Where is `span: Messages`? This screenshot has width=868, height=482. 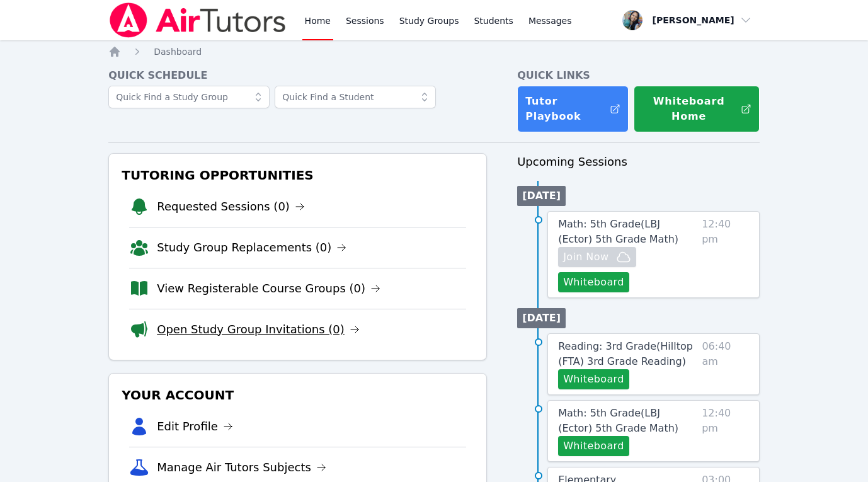
span: Messages is located at coordinates (550, 21).